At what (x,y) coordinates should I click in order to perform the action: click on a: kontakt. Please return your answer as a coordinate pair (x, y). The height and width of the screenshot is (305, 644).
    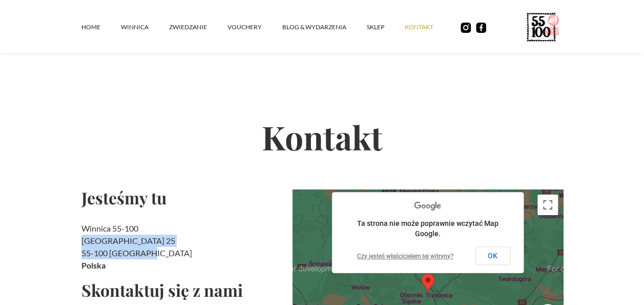
    Looking at the image, I should click on (430, 27).